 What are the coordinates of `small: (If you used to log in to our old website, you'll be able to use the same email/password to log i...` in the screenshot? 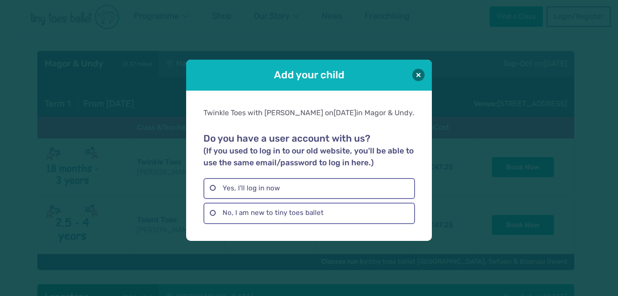 It's located at (309, 157).